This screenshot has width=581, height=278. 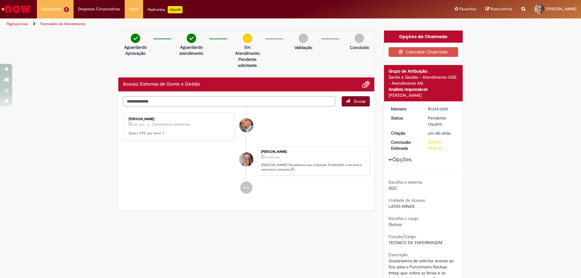 I want to click on b: Descrição, so click(x=398, y=255).